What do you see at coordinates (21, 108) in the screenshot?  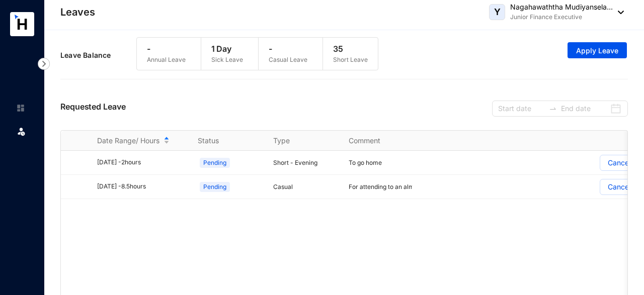 I see `img: home-unselected.a29eae3204392db15eaf.svg` at bounding box center [21, 108].